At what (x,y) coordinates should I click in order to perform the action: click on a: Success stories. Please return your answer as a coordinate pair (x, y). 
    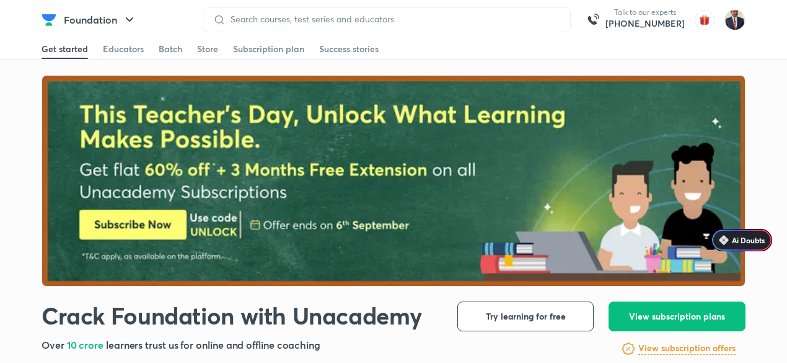
    Looking at the image, I should click on (349, 49).